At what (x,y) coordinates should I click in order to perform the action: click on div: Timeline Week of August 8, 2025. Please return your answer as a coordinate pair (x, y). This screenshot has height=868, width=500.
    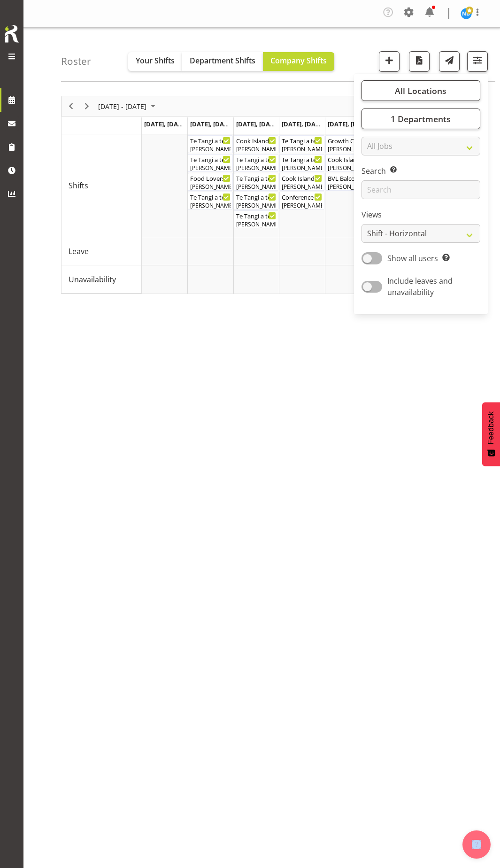
    Looking at the image, I should click on (262, 195).